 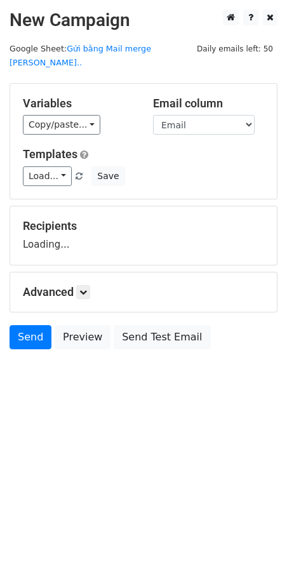 I want to click on a: Send, so click(x=30, y=337).